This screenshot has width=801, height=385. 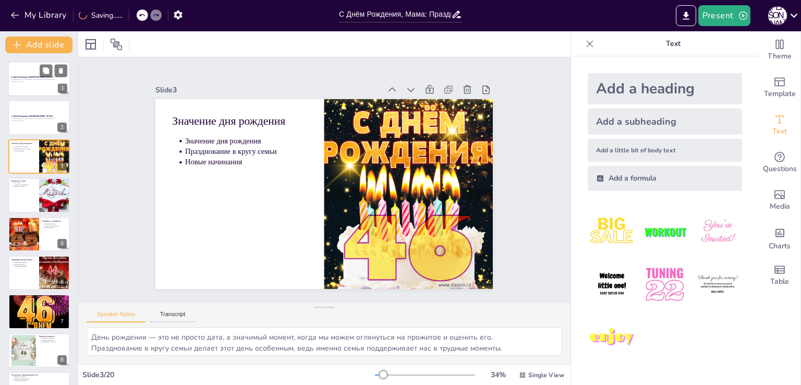 What do you see at coordinates (39, 45) in the screenshot?
I see `button: Add slide` at bounding box center [39, 45].